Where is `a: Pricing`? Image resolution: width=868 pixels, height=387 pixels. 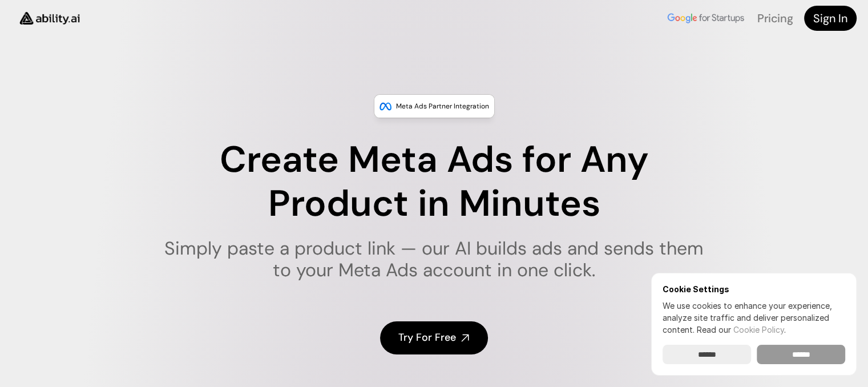 a: Pricing is located at coordinates (775, 18).